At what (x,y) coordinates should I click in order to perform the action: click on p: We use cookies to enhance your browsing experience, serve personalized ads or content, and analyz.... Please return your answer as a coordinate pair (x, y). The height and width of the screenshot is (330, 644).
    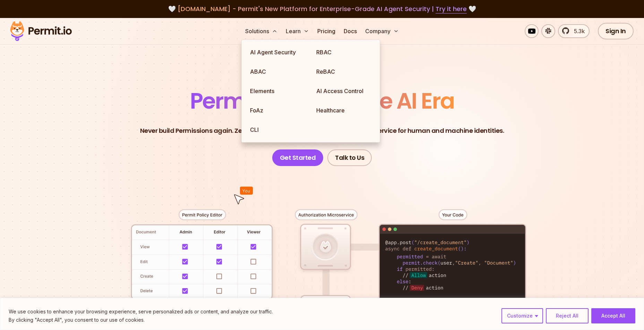
    Looking at the image, I should click on (140, 312).